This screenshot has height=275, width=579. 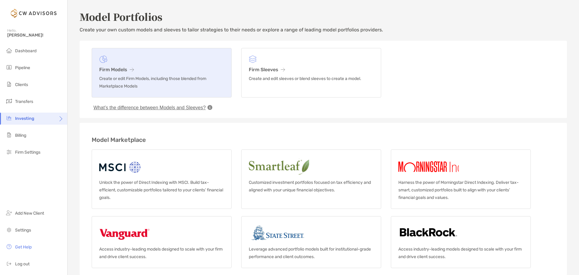 I want to click on span: Pipeline, so click(x=23, y=68).